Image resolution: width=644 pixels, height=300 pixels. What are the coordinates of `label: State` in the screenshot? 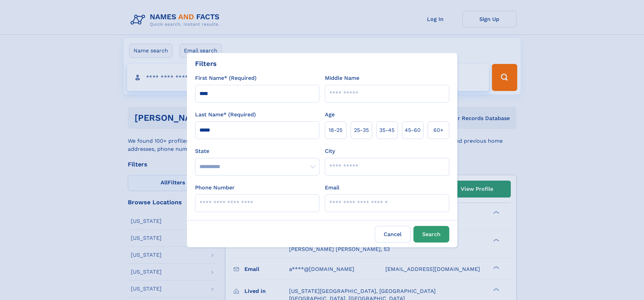 It's located at (257, 151).